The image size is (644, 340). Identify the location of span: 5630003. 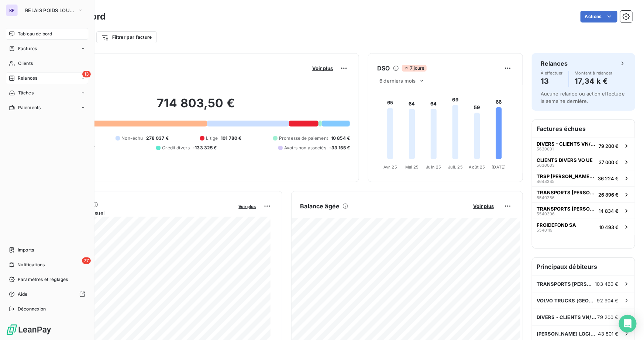
(545, 165).